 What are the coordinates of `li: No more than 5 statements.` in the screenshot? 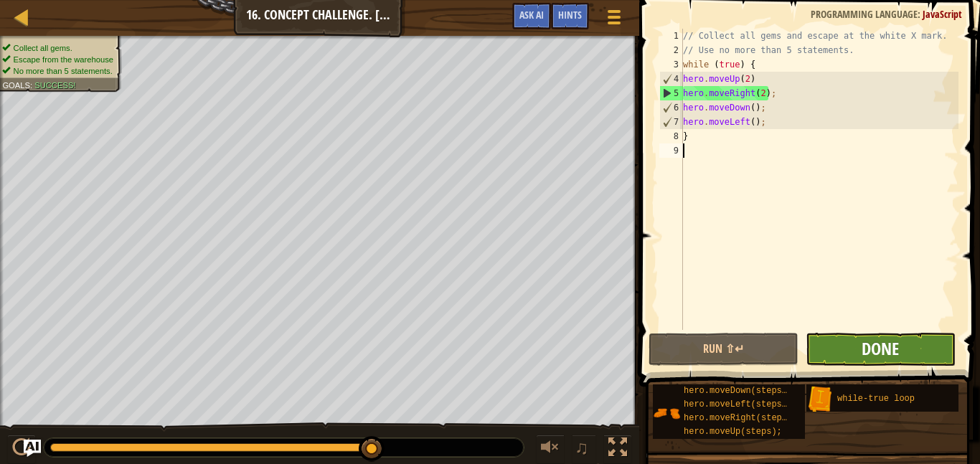 It's located at (57, 71).